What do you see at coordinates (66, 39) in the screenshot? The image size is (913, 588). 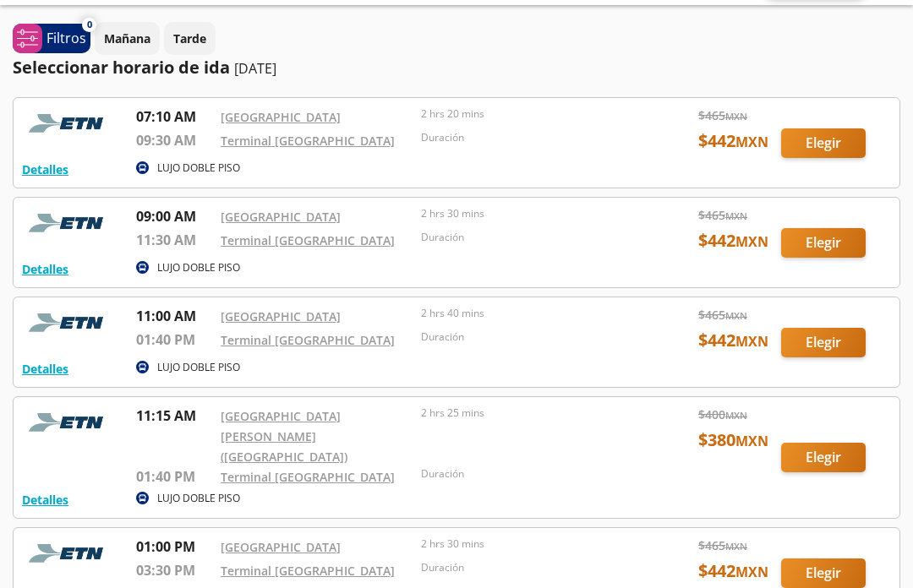 I see `p: Filtros` at bounding box center [66, 39].